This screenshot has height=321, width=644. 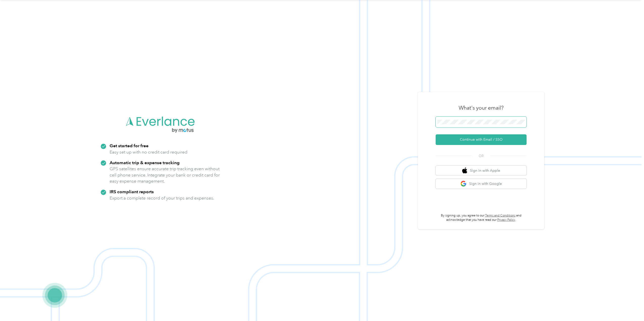 What do you see at coordinates (481, 108) in the screenshot?
I see `h3: What's your email?` at bounding box center [481, 108].